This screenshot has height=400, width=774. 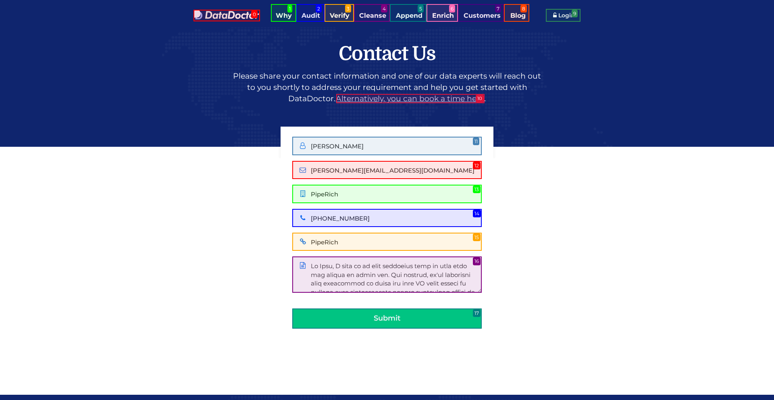 I want to click on a: Blog, so click(x=518, y=13).